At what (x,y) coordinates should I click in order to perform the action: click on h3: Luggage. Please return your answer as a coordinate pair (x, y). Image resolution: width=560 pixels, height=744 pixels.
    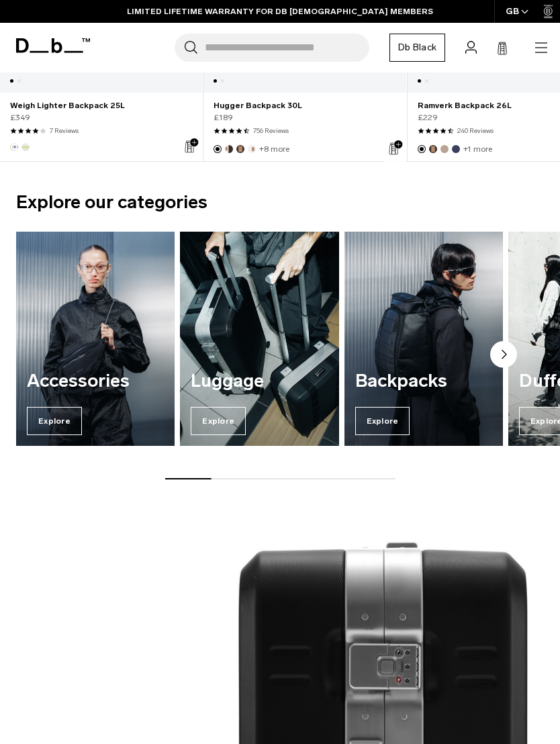
    Looking at the image, I should click on (259, 381).